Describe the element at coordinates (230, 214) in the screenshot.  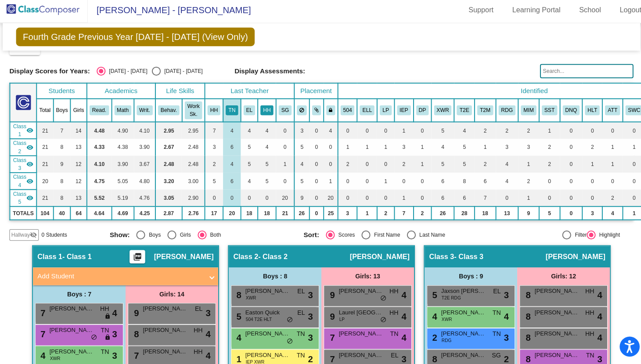
I see `td: 20` at that location.